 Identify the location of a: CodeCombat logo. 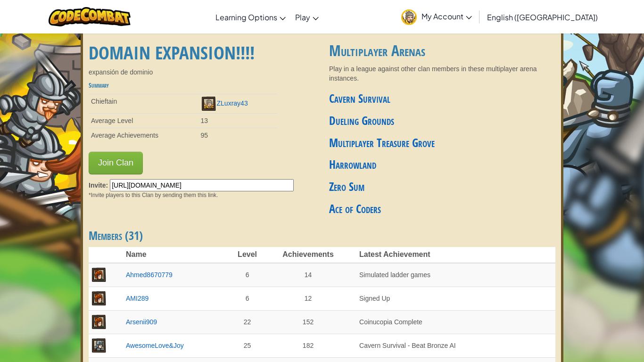
(90, 17).